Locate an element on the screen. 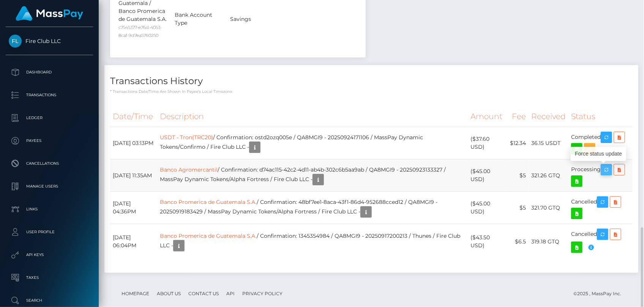 The image size is (644, 307). a: Payees is located at coordinates (50, 140).